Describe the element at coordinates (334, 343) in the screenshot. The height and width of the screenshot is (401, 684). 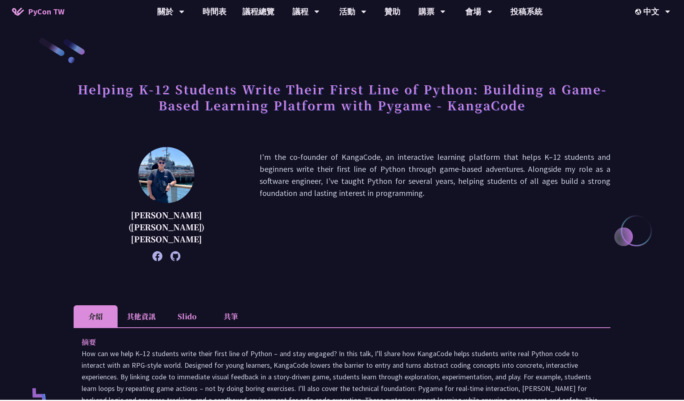
I see `p: 摘要` at that location.